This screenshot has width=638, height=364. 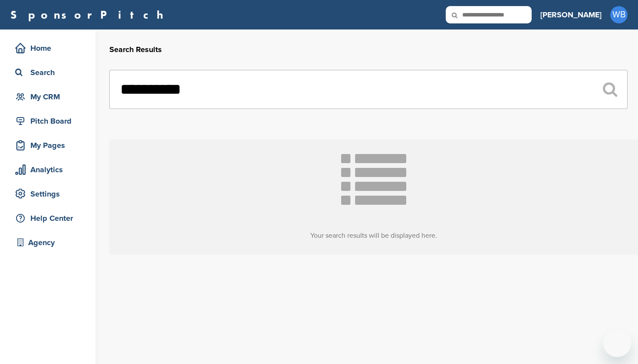 What do you see at coordinates (50, 219) in the screenshot?
I see `div: Help Center` at bounding box center [50, 219].